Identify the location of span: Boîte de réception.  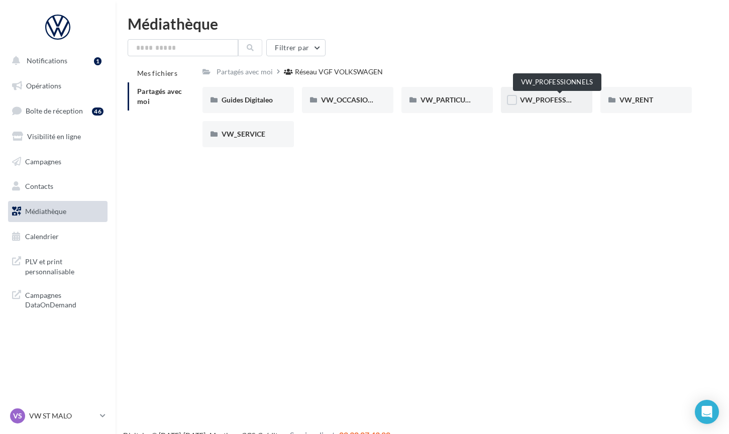
(54, 111).